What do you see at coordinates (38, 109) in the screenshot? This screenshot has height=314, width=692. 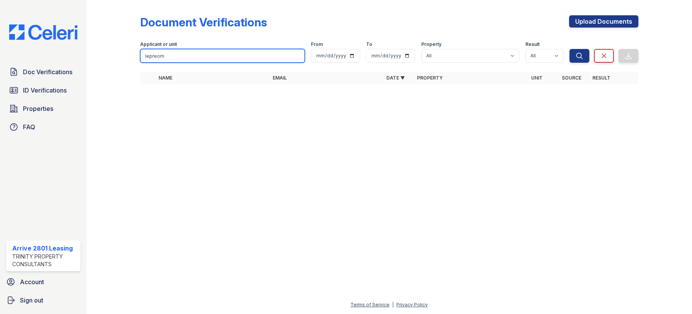 I see `span: Properties` at bounding box center [38, 109].